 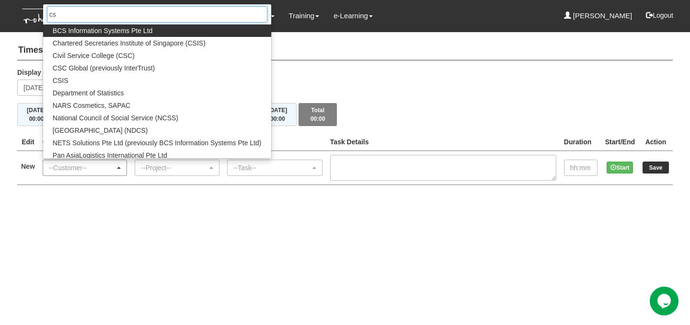 I want to click on div: --Task--, so click(x=272, y=168).